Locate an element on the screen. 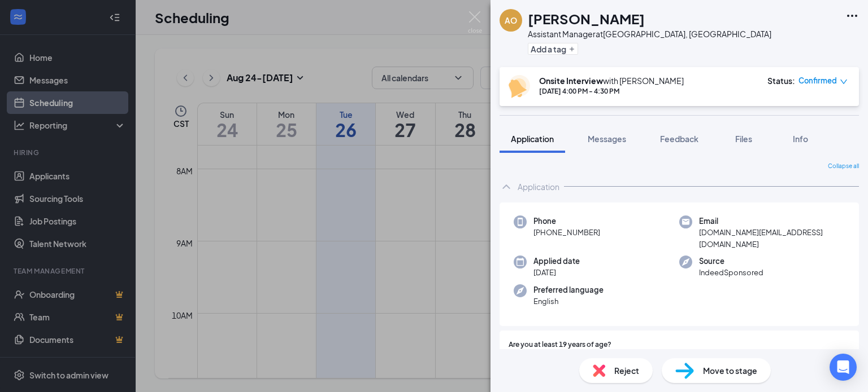  span: down is located at coordinates (843, 82).